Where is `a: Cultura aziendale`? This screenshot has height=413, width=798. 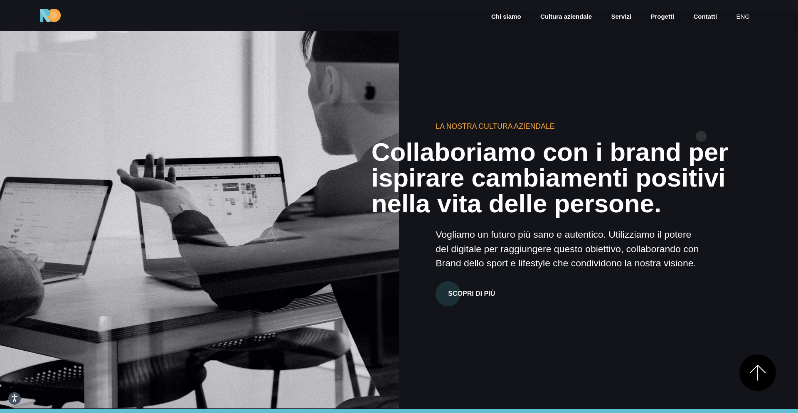 a: Cultura aziendale is located at coordinates (566, 17).